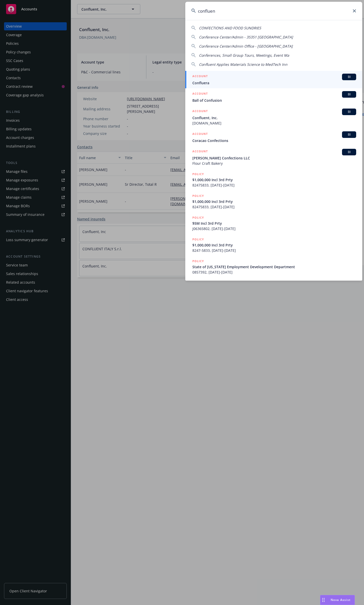 Image resolution: width=364 pixels, height=605 pixels. What do you see at coordinates (230, 28) in the screenshot?
I see `span: CONFECTIONS AND FOOD SUNDRIES` at bounding box center [230, 28].